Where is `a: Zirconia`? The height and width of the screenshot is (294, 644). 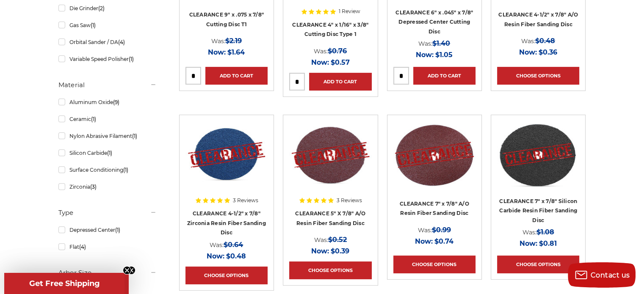
a: Zirconia is located at coordinates (108, 186).